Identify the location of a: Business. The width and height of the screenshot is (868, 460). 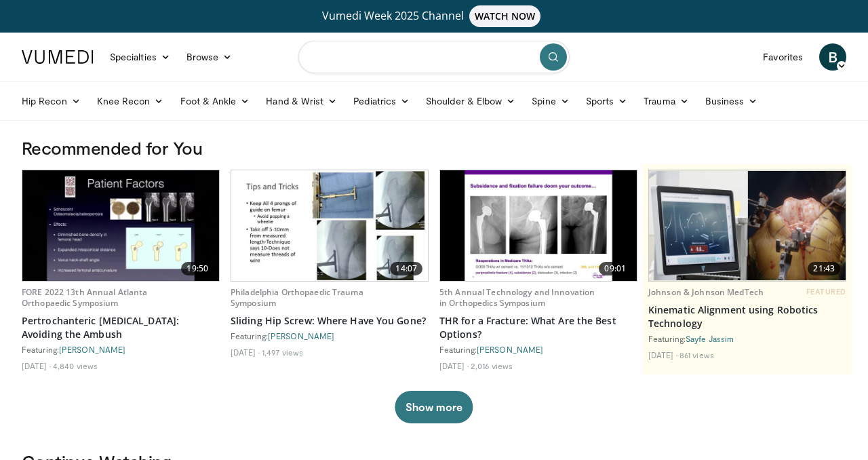
(731, 101).